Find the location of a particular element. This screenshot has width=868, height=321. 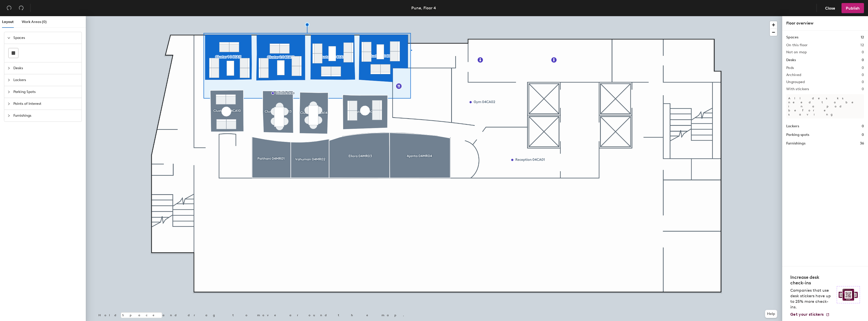

button: Close is located at coordinates (830, 8).